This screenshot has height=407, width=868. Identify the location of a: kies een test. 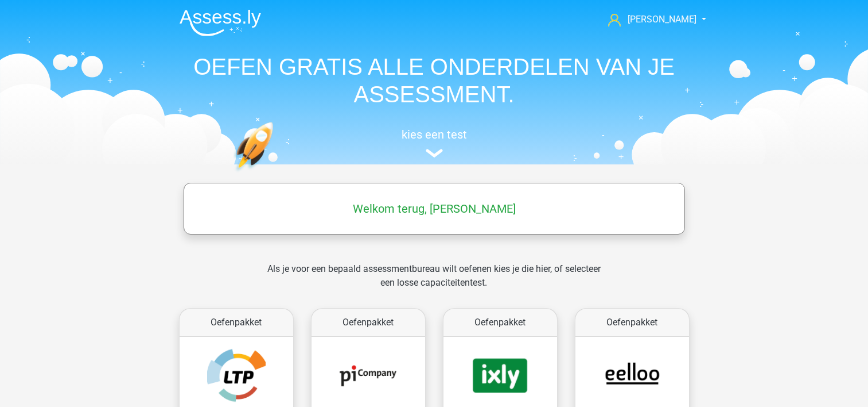
(434, 142).